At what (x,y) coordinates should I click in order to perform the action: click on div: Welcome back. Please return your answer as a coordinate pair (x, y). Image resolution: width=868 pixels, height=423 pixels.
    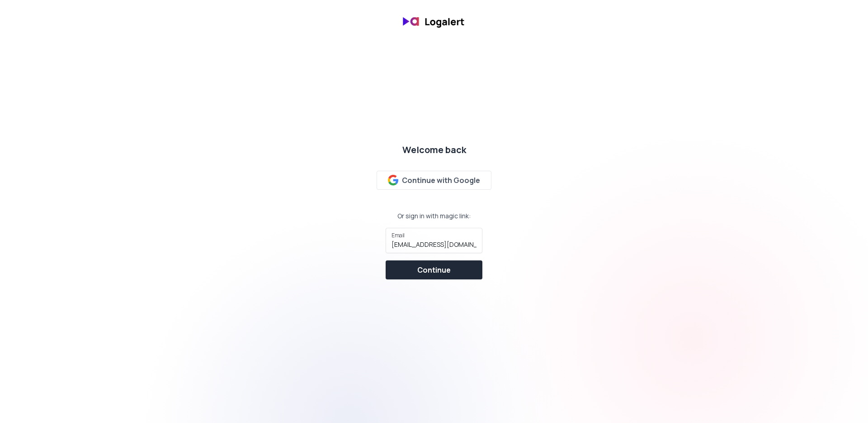
    Looking at the image, I should click on (434, 150).